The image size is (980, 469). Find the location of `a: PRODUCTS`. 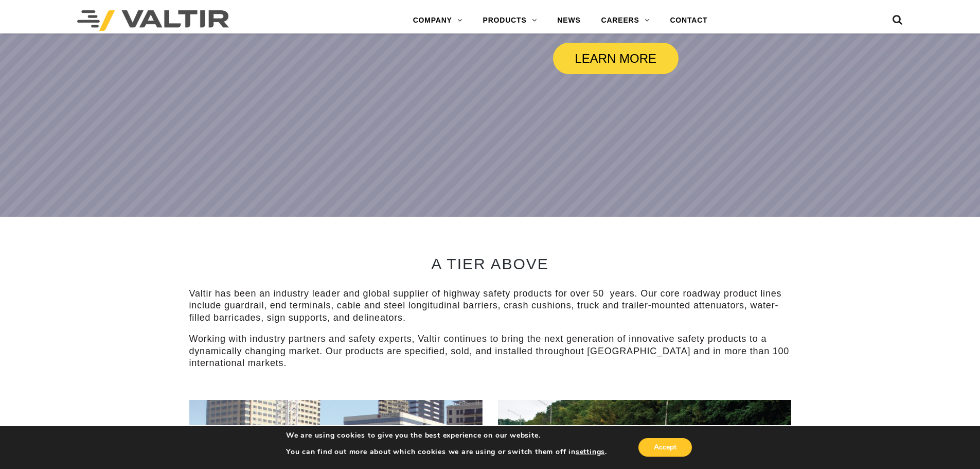

a: PRODUCTS is located at coordinates (510, 21).